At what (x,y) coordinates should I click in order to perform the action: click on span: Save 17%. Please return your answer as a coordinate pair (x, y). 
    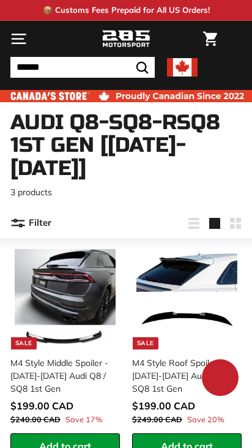
    Looking at the image, I should click on (84, 419).